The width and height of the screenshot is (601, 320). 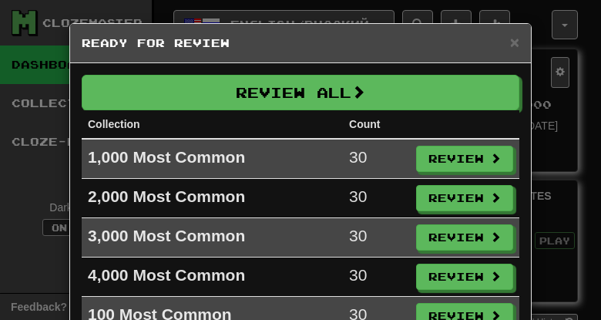 What do you see at coordinates (212, 159) in the screenshot?
I see `td: 1,000 Most Common` at bounding box center [212, 159].